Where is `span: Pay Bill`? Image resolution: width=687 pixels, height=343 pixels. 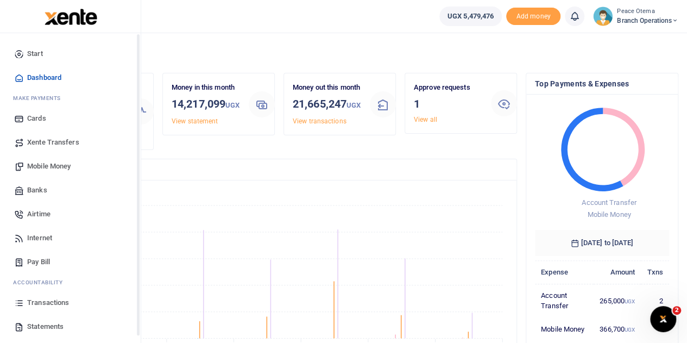
span: Pay Bill is located at coordinates (39, 262).